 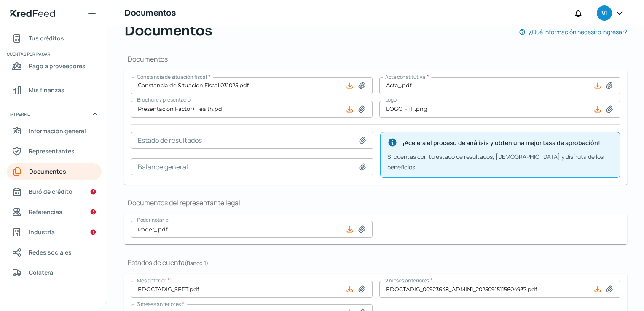 I want to click on span: ¡Acelera el proceso de análisis y obtén una mejor tasa de aprobación!, so click(x=508, y=142).